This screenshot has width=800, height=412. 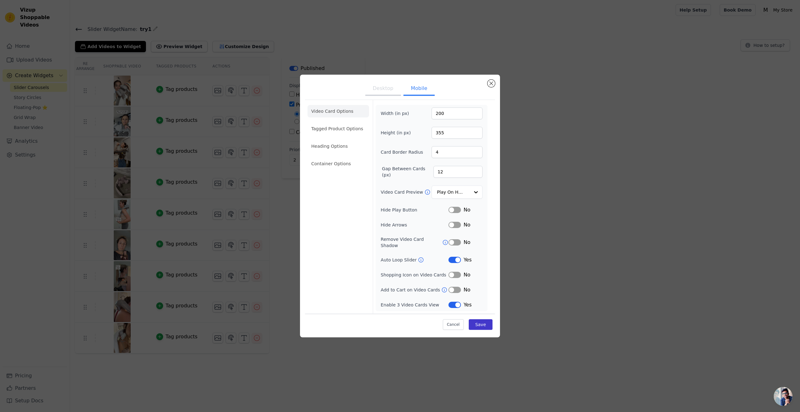 I want to click on button: Save, so click(x=481, y=325).